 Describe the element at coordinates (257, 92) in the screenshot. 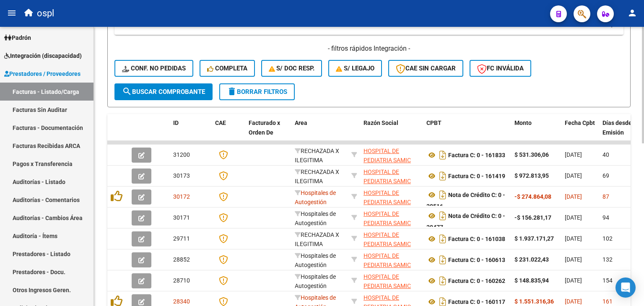

I see `button: Borrar Filtros` at that location.